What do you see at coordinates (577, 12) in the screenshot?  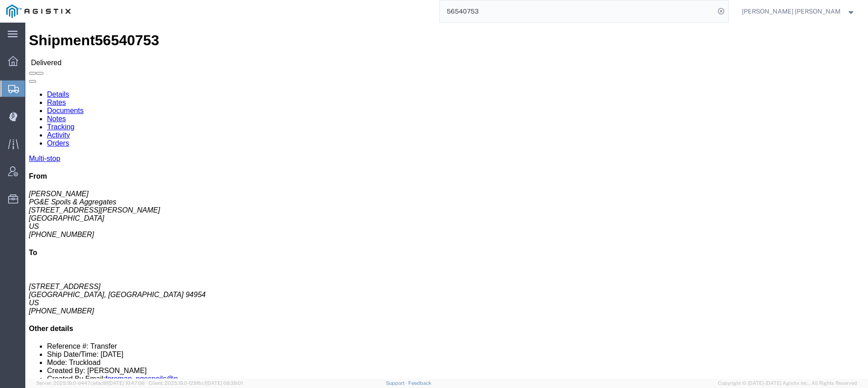 I see `input: Search for shipment number, reference number` at bounding box center [577, 12].